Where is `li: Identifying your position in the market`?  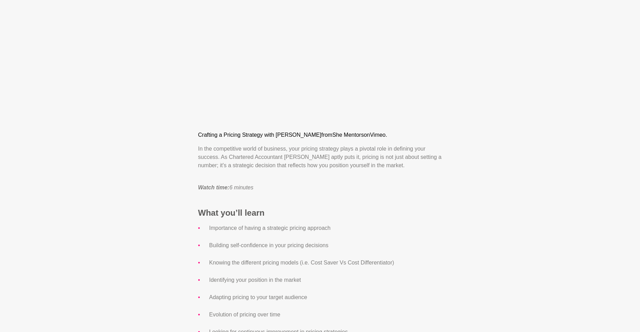
li: Identifying your position in the market is located at coordinates (326, 280).